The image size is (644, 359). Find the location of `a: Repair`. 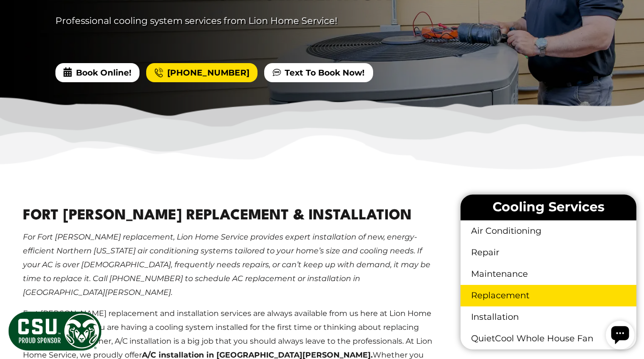

a: Repair is located at coordinates (548, 252).